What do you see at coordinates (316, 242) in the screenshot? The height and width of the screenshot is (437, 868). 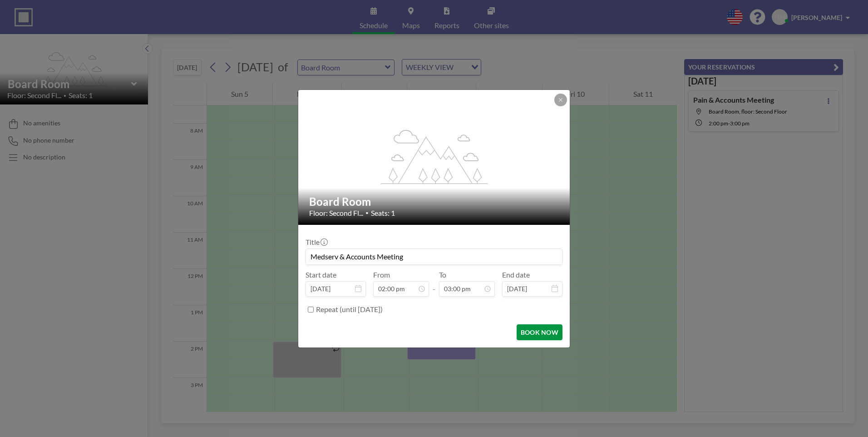 I see `label: Title` at bounding box center [316, 242].